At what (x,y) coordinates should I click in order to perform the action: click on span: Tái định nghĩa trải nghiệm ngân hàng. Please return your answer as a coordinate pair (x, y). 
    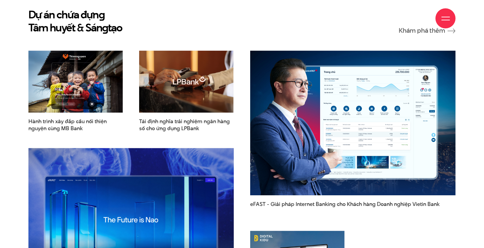
    Looking at the image, I should click on (186, 125).